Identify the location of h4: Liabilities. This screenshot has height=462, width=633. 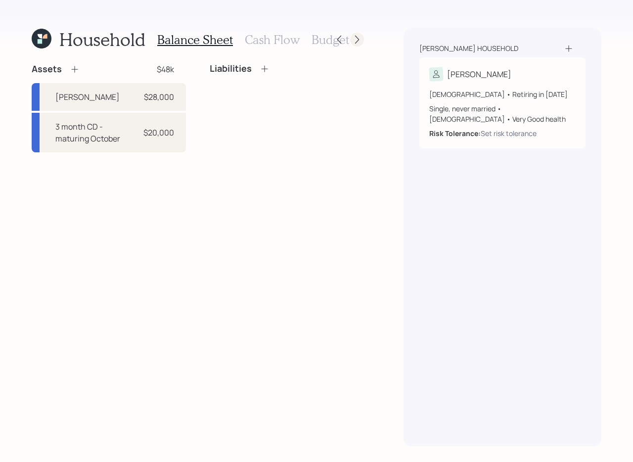
(231, 69).